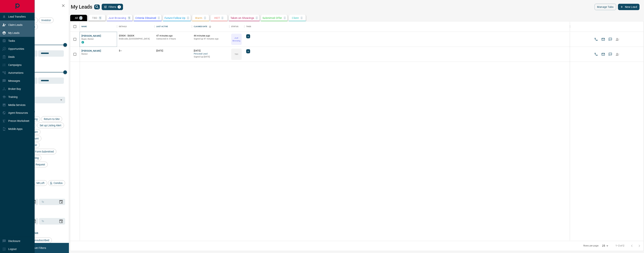 The image size is (644, 253). Describe the element at coordinates (173, 39) in the screenshot. I see `p: Contacted in 3 hours` at that location.